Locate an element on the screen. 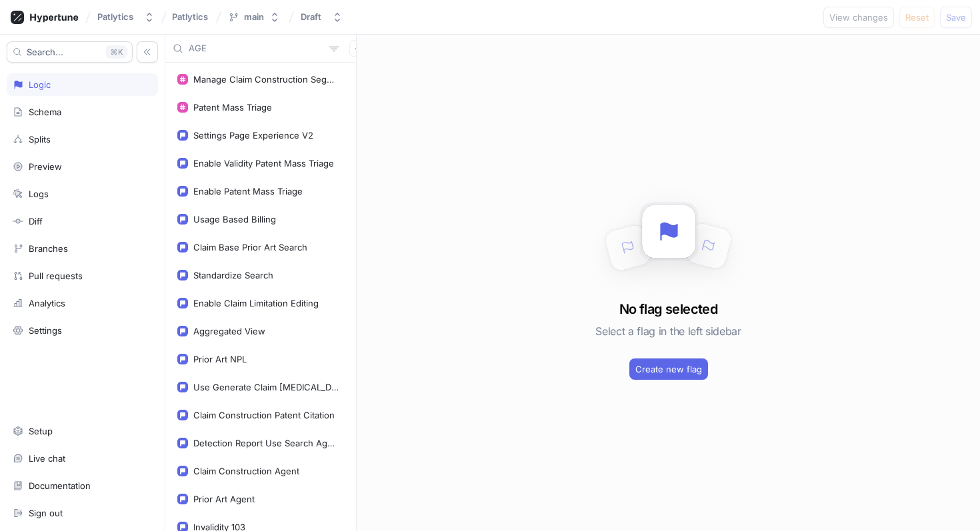 The width and height of the screenshot is (980, 531). div: Patent Mass Triage is located at coordinates (233, 108).